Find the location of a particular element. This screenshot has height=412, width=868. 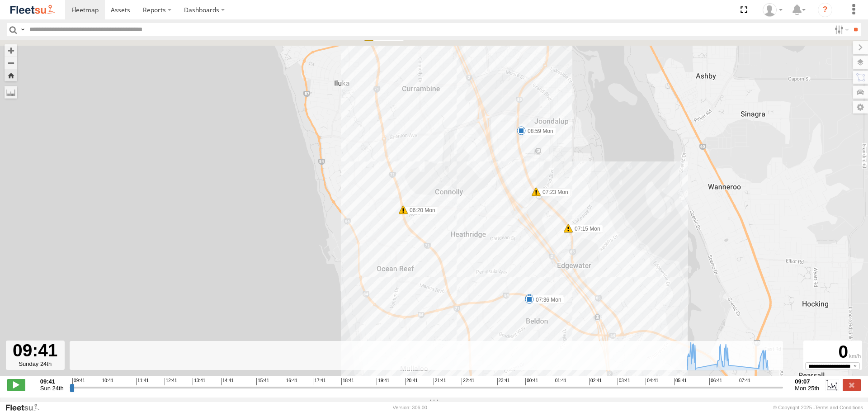

div: Version: 306.00 is located at coordinates (410, 408).